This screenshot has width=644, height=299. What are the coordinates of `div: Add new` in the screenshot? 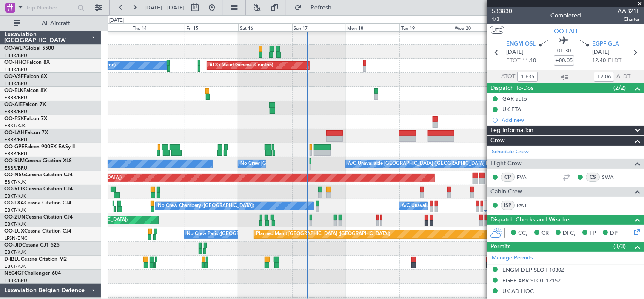 It's located at (571, 120).